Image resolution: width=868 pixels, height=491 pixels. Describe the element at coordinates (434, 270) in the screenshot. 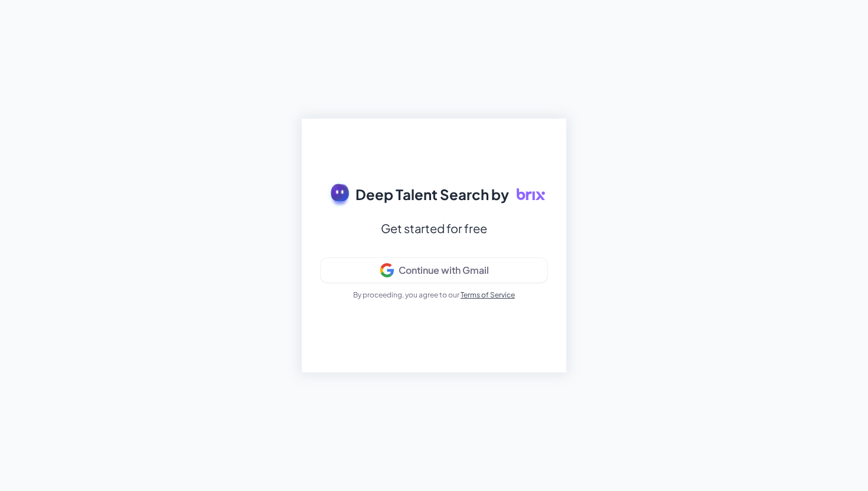

I see `button: Continue with Gmail` at that location.